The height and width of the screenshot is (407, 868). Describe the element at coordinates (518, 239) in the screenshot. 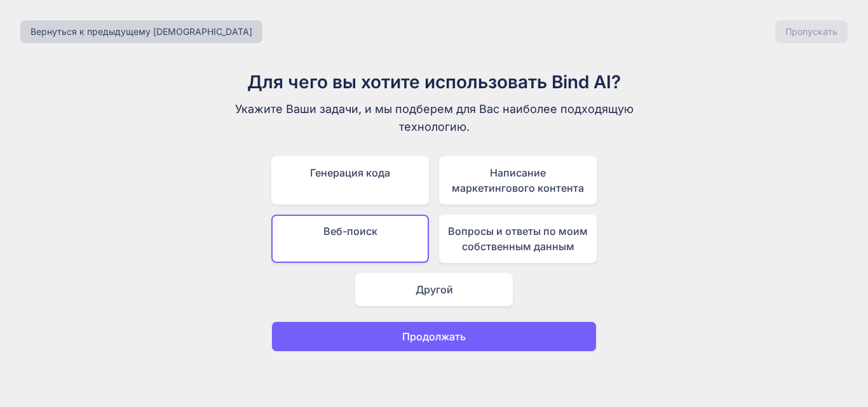

I see `font: Вопросы и ответы по моим собственным данным` at that location.